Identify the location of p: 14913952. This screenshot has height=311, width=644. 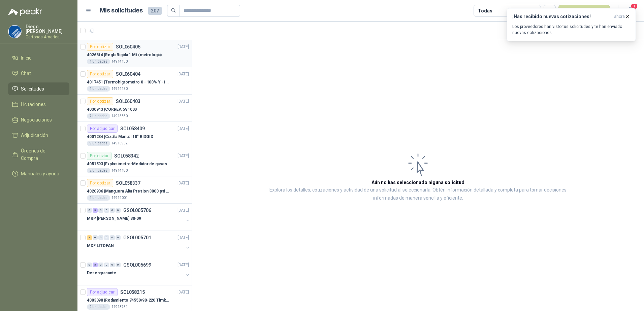
(120, 143).